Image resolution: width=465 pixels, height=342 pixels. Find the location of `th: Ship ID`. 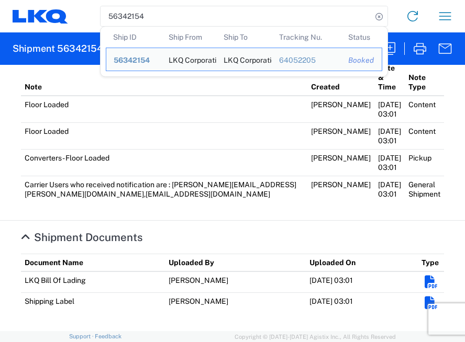

th: Ship ID is located at coordinates (134, 37).